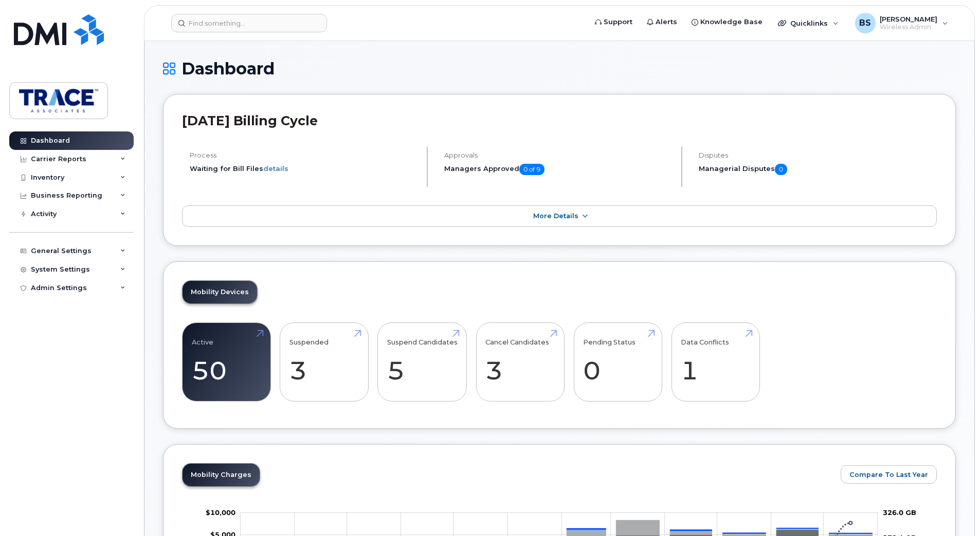 The height and width of the screenshot is (536, 980). Describe the element at coordinates (324, 362) in the screenshot. I see `a: Suspended 3` at that location.